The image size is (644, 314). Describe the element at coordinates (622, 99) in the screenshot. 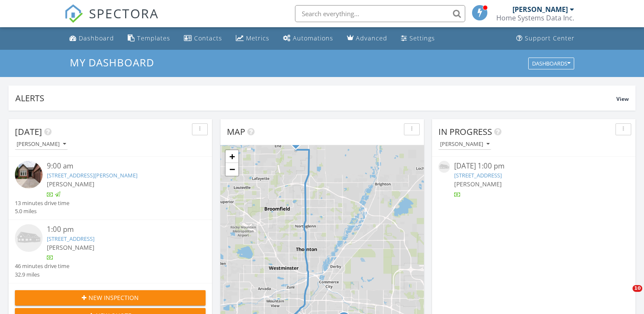

I see `span: View` at that location.